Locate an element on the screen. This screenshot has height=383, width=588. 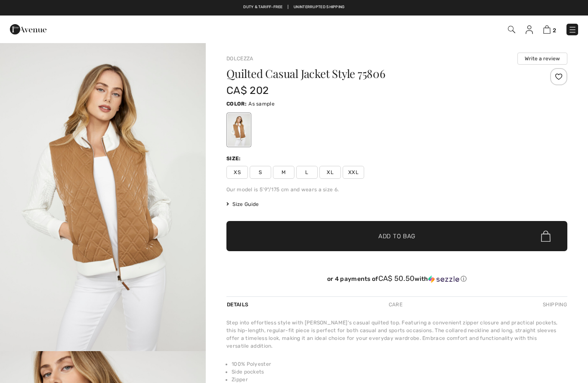
span: S is located at coordinates (260, 172).